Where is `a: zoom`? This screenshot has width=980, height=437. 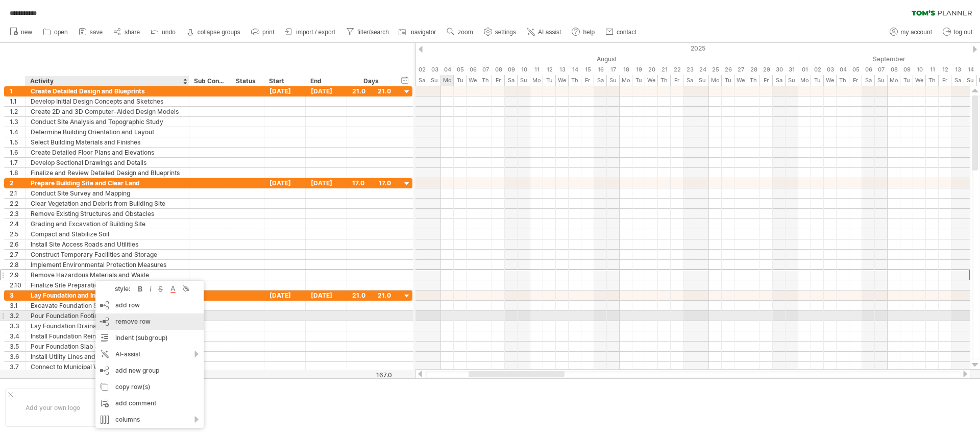 a: zoom is located at coordinates (460, 32).